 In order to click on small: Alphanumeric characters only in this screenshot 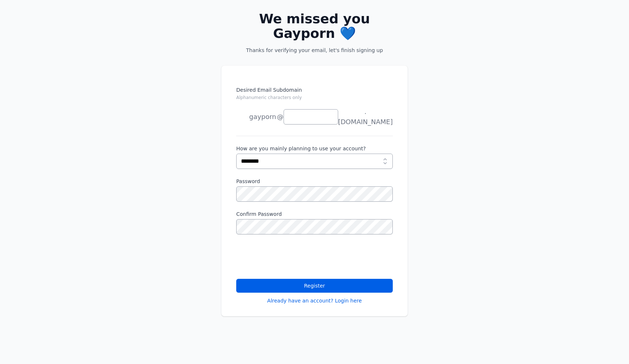, I will do `click(269, 98)`.